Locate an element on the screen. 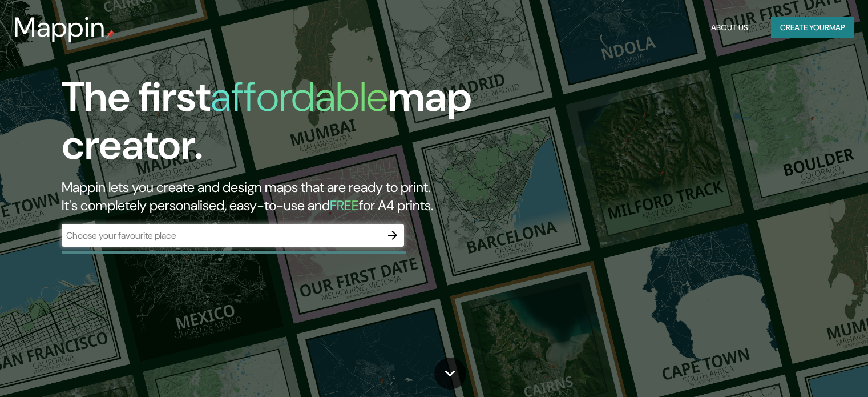  h2: Mappin lets you create and design maps that are ready to print. It's completely personalised, eas... is located at coordinates (279, 196).